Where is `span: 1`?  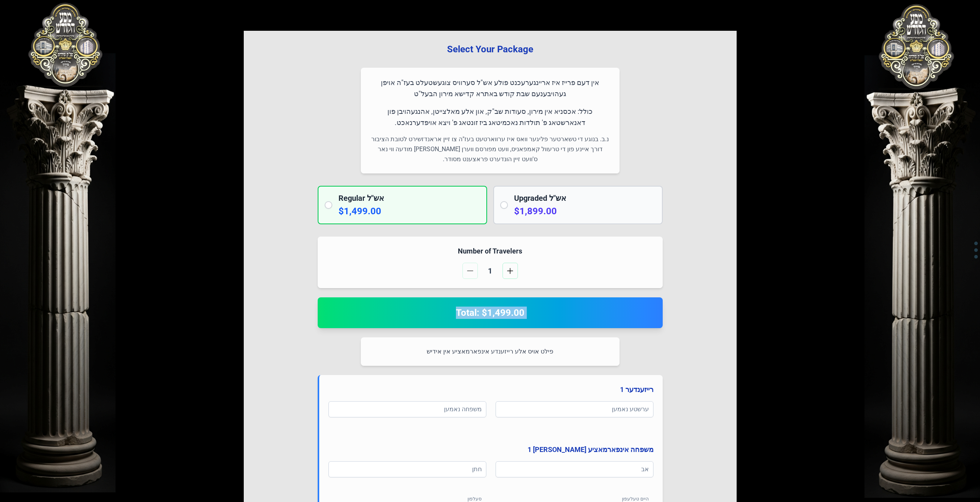 span: 1 is located at coordinates (490, 271).